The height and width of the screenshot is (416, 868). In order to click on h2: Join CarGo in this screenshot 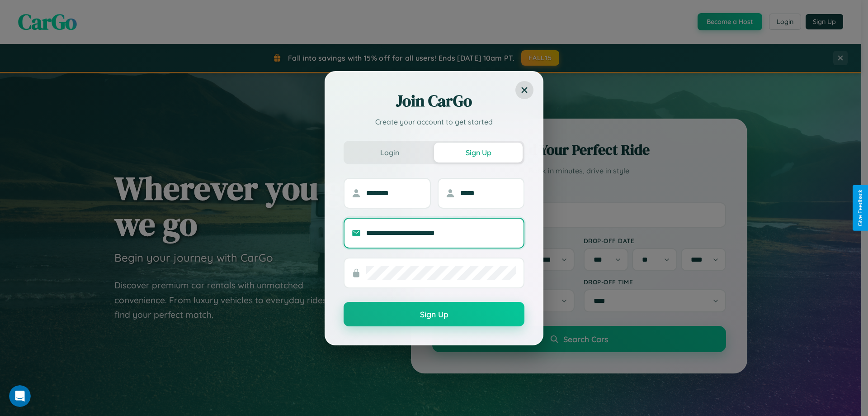, I will do `click(434, 101)`.